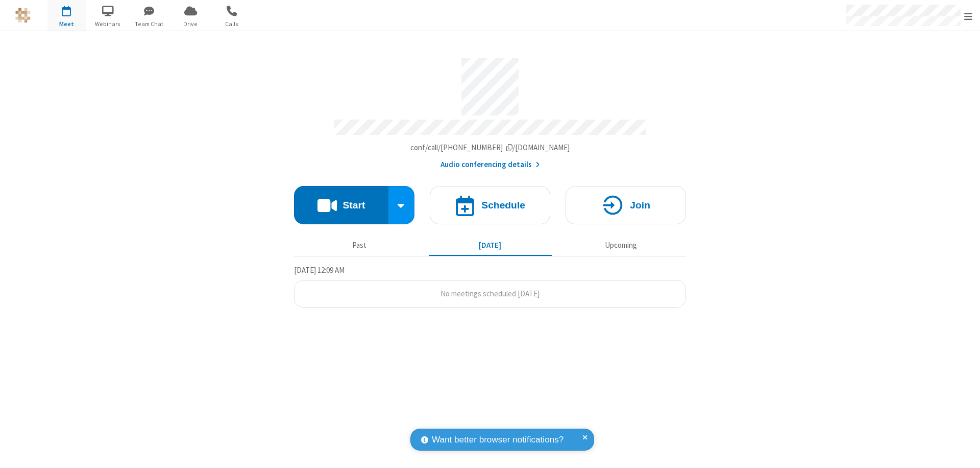 The image size is (980, 468). I want to click on h4: Start, so click(353, 205).